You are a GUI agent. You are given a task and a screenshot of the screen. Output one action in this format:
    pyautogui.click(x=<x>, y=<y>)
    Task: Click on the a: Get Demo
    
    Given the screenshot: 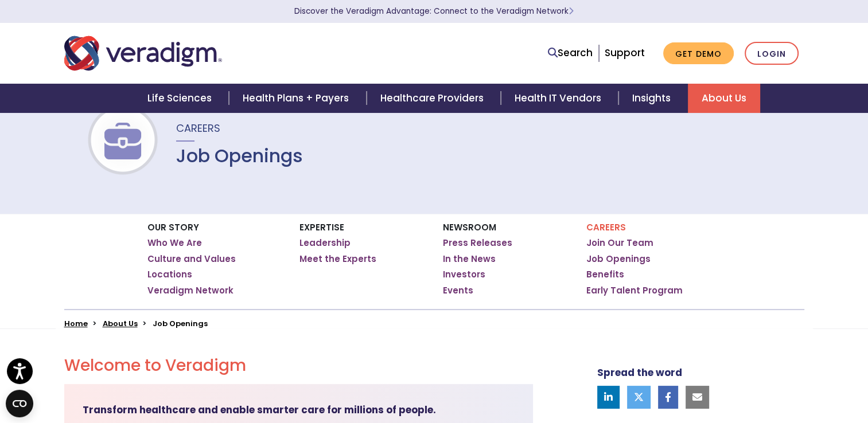 What is the action you would take?
    pyautogui.click(x=699, y=53)
    